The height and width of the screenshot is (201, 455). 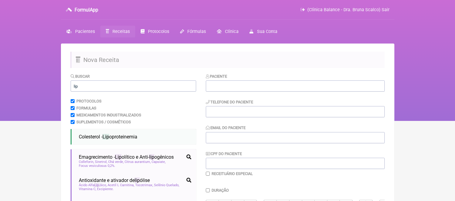 I want to click on span: Pacientes, so click(x=85, y=32).